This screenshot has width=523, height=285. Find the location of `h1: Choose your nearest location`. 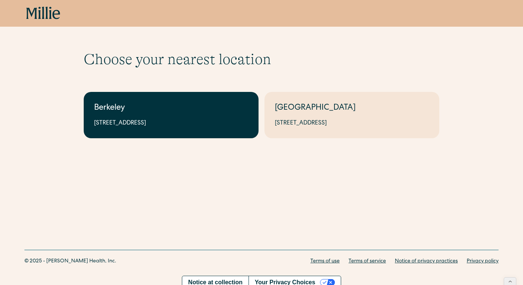

h1: Choose your nearest location is located at coordinates (261, 59).